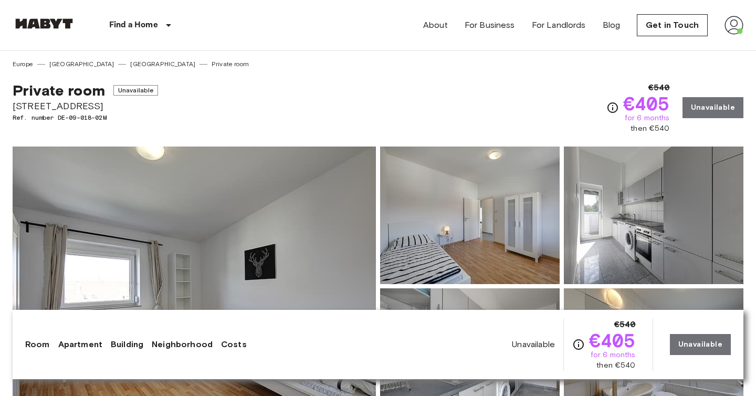 This screenshot has height=396, width=756. Describe the element at coordinates (182, 344) in the screenshot. I see `a: Neighborhood` at that location.